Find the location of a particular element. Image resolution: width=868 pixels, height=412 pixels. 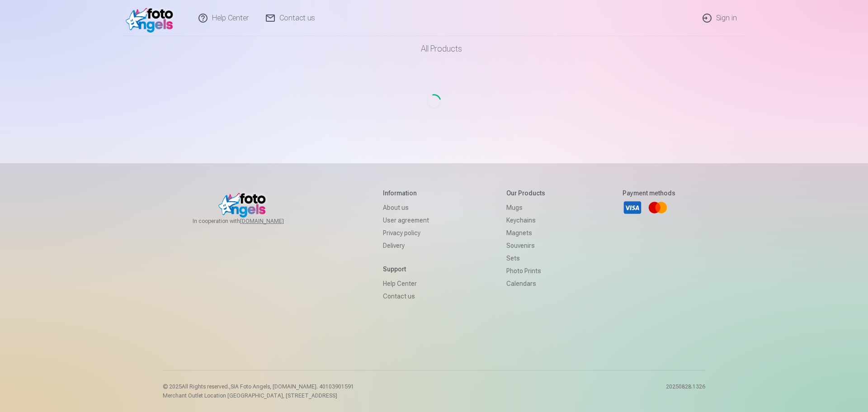

a: Help Center is located at coordinates (406, 284).